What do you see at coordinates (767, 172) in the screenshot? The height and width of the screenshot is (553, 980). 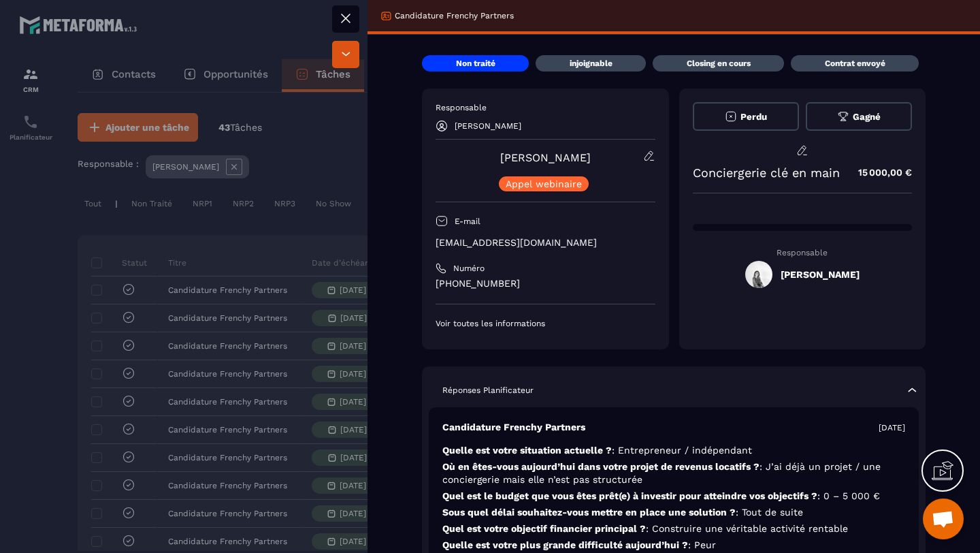 I see `p: Conciergerie clé en main` at bounding box center [767, 172].